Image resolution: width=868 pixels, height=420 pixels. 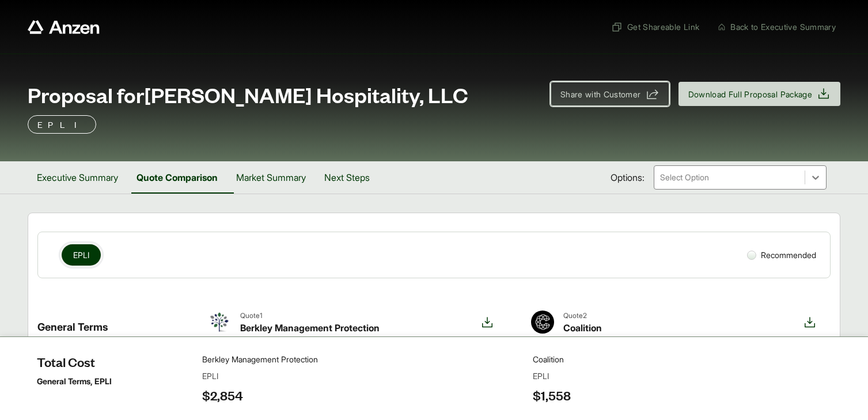 I want to click on p: Total Cost, so click(x=64, y=392).